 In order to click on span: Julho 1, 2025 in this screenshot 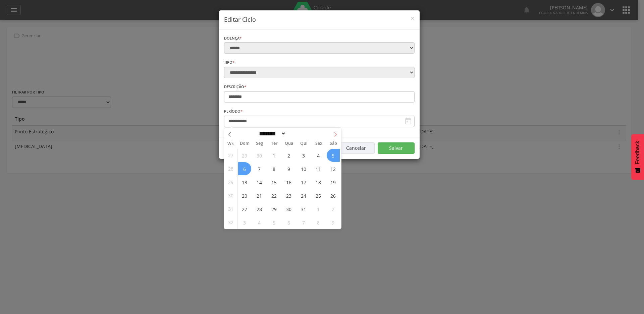, I will do `click(274, 155)`.